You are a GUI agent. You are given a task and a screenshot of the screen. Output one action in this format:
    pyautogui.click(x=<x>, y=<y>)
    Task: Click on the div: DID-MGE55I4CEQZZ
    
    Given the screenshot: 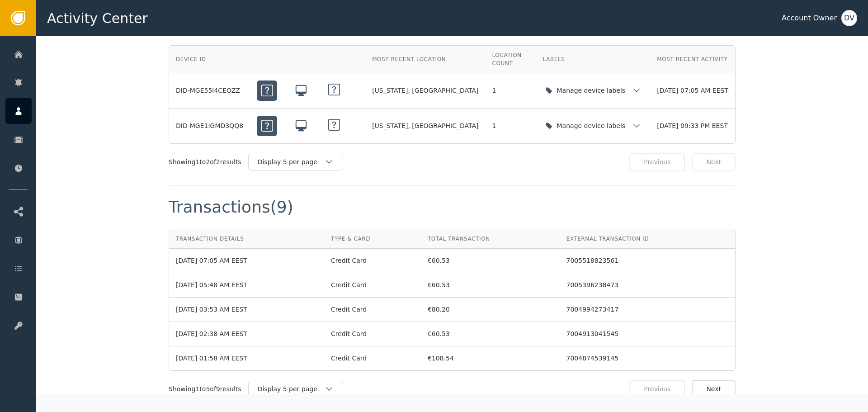 What is the action you would take?
    pyautogui.click(x=209, y=90)
    